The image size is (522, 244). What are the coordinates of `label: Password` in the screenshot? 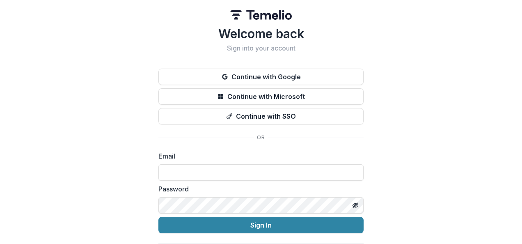 It's located at (259, 189).